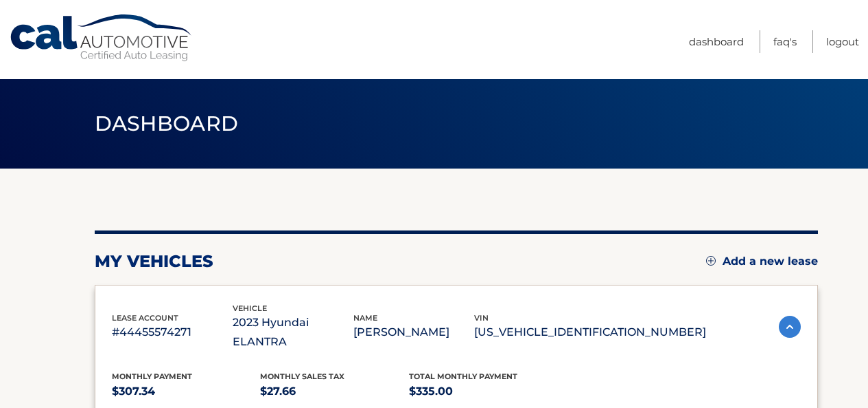 This screenshot has width=868, height=408. What do you see at coordinates (250, 308) in the screenshot?
I see `span: vehicle` at bounding box center [250, 308].